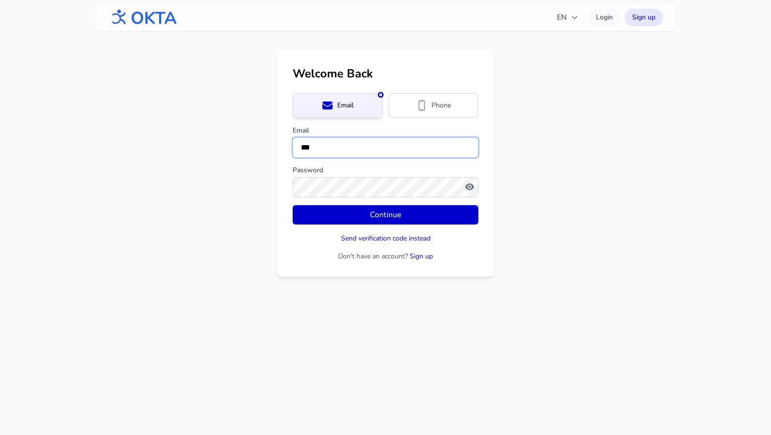 The image size is (771, 435). What do you see at coordinates (345, 105) in the screenshot?
I see `span: Email` at bounding box center [345, 105].